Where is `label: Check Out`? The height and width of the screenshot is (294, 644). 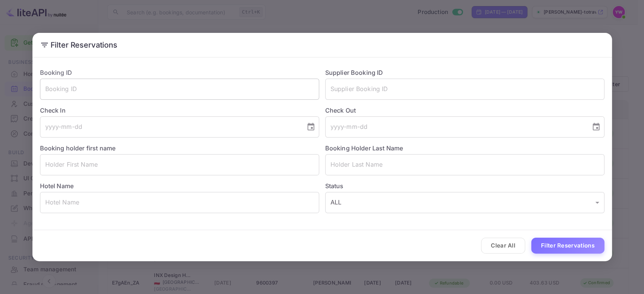
label: Check Out is located at coordinates (465, 110).